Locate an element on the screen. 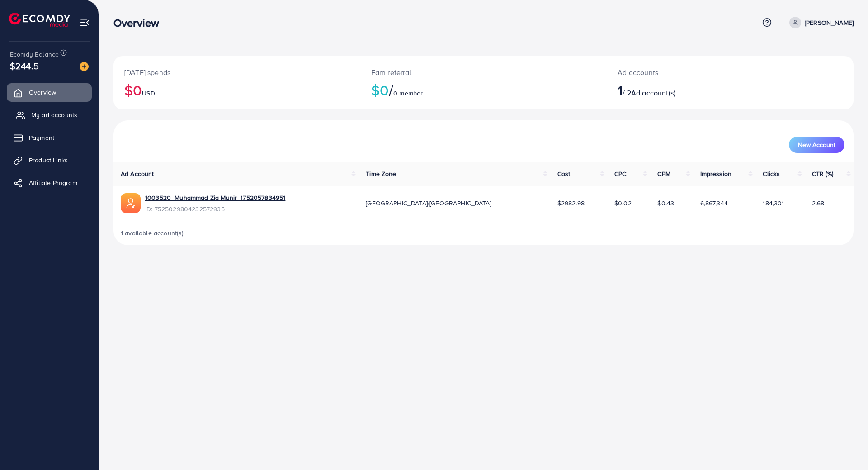 Image resolution: width=868 pixels, height=470 pixels. span: Time Zone is located at coordinates (381, 174).